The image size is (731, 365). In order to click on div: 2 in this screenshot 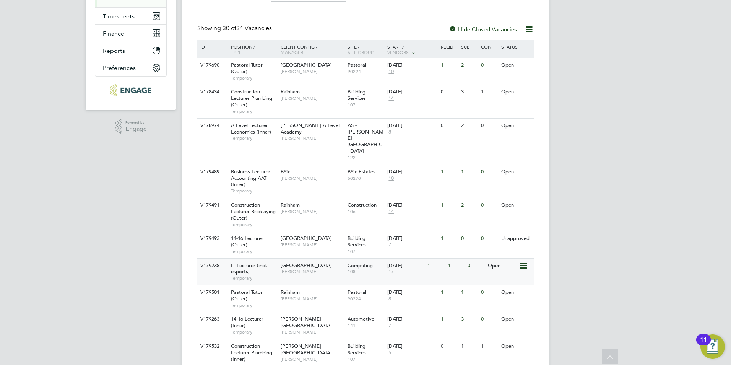, I will do `click(469, 205)`.